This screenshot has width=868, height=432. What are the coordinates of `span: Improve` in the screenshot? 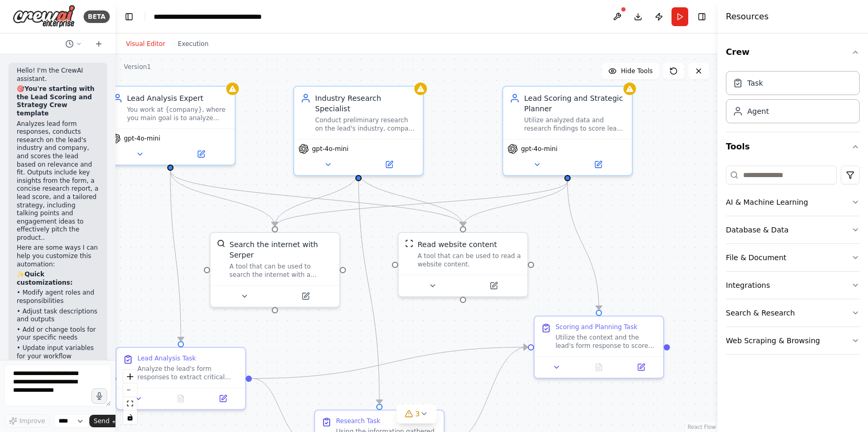 It's located at (32, 422).